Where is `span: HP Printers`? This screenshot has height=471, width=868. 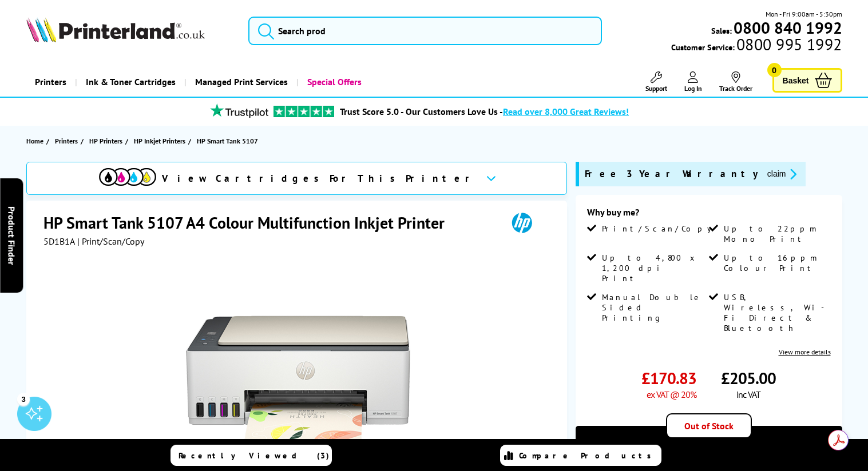 span: HP Printers is located at coordinates (106, 141).